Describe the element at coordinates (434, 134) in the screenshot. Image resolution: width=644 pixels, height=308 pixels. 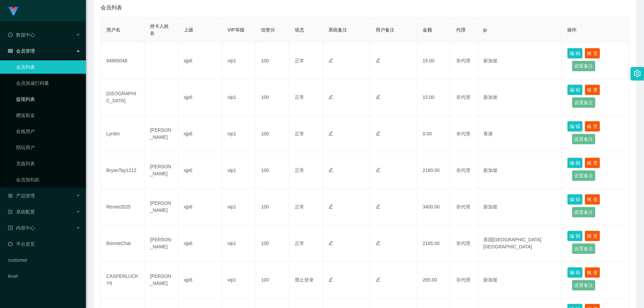
I see `td: 0.00` at that location.